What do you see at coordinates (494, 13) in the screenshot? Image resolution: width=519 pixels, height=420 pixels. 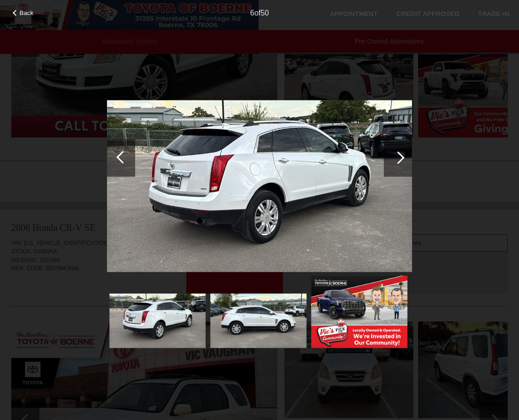 I see `a: Trade-In` at bounding box center [494, 13].